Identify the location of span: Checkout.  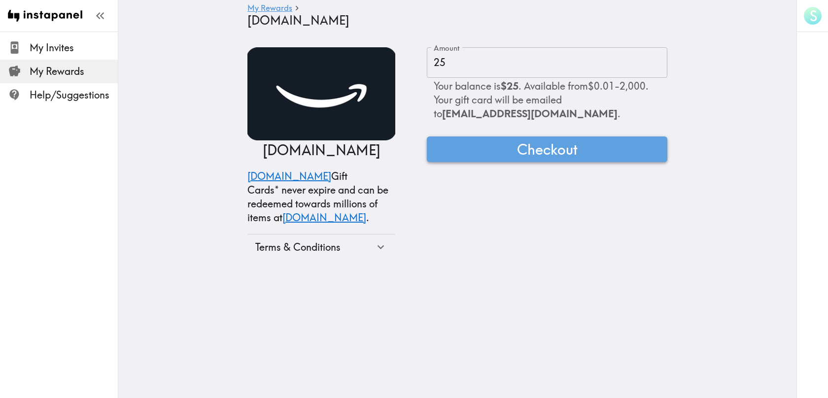
(547, 149).